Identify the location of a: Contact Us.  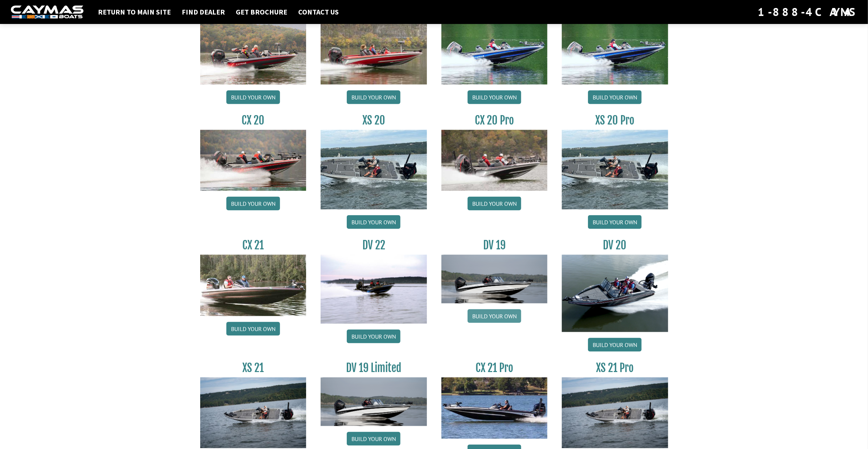
(318, 12).